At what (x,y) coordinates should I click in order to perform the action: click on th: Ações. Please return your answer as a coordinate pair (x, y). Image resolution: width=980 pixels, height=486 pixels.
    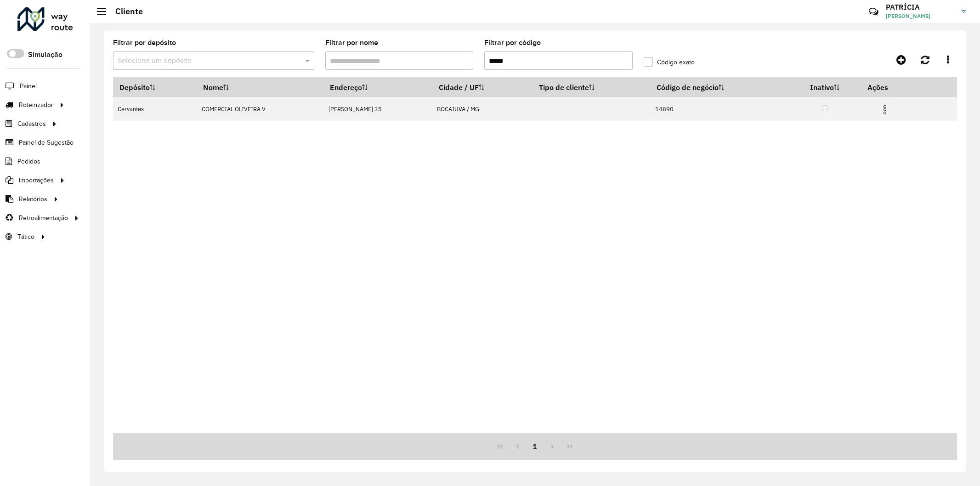
    Looking at the image, I should click on (889, 87).